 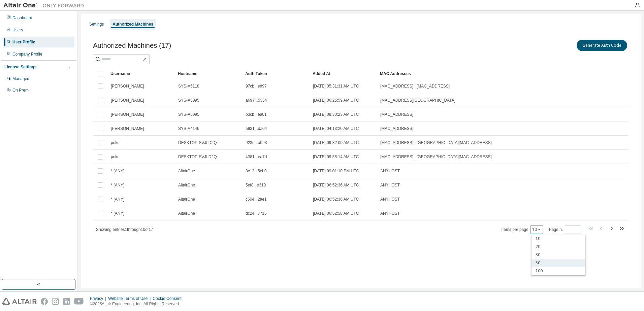 I want to click on div: Privacy, so click(x=99, y=299).